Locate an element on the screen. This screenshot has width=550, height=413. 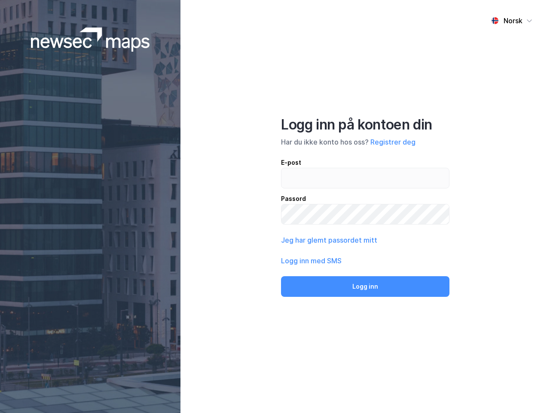
button: Logg inn med SMS is located at coordinates (311, 260).